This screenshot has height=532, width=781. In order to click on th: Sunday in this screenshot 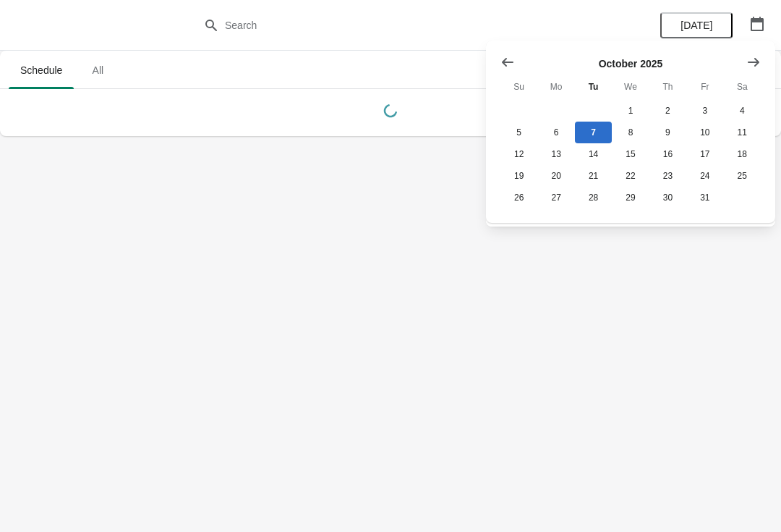, I will do `click(519, 87)`.